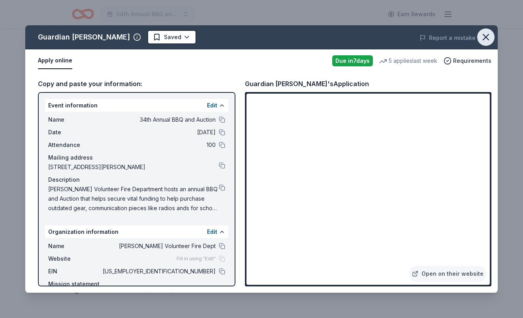 The image size is (523, 318). Describe the element at coordinates (353, 61) in the screenshot. I see `div: Due in 7 days` at that location.